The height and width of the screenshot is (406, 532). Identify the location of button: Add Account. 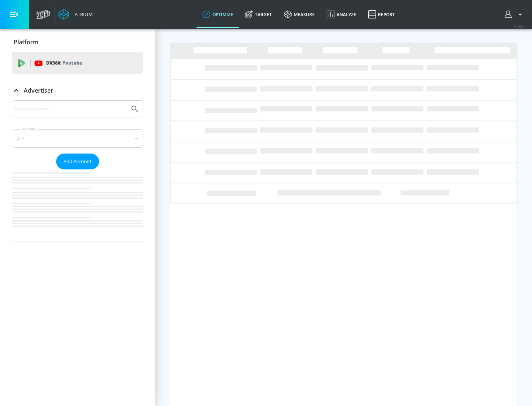
(78, 161).